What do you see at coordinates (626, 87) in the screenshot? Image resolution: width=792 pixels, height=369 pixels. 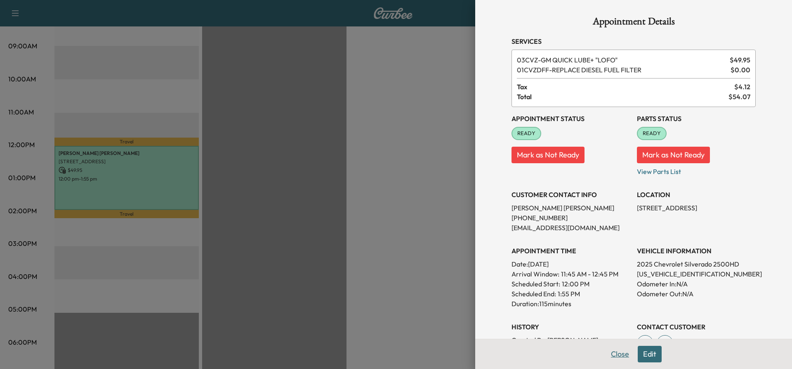 I see `span: Tax` at bounding box center [626, 87].